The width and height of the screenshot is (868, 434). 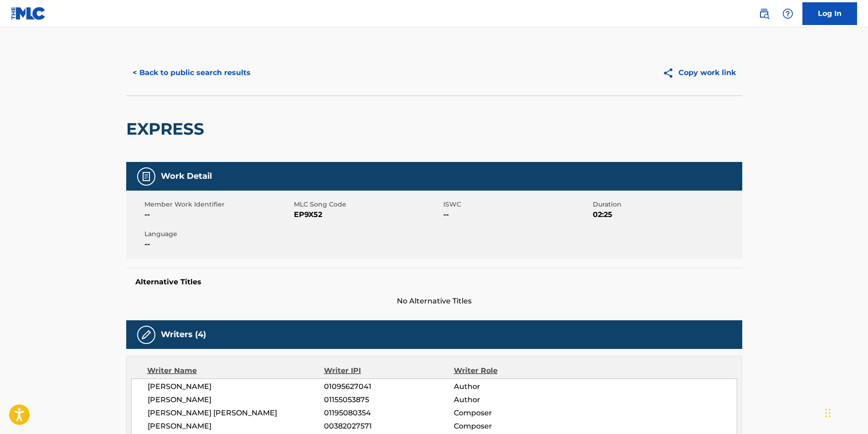 I want to click on img: search, so click(x=764, y=14).